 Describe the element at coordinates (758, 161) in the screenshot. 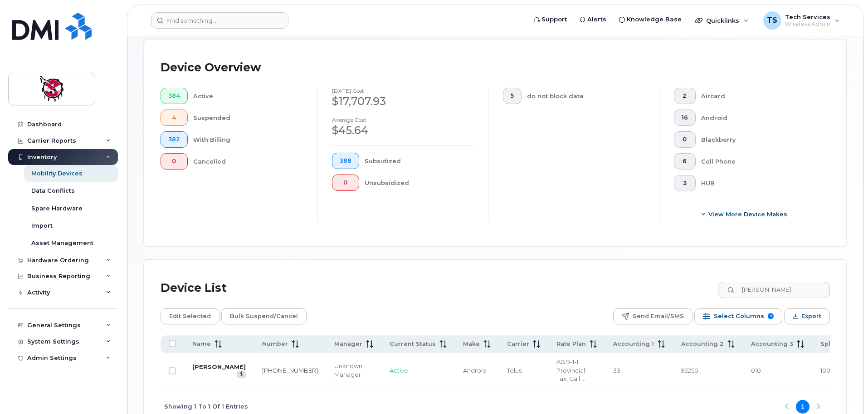

I see `div: Cell Phone` at that location.